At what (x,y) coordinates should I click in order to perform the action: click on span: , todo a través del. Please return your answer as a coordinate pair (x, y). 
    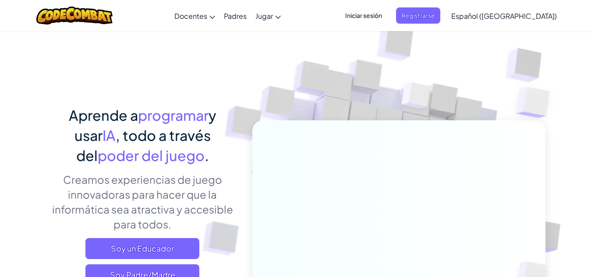
    Looking at the image, I should click on (143, 145).